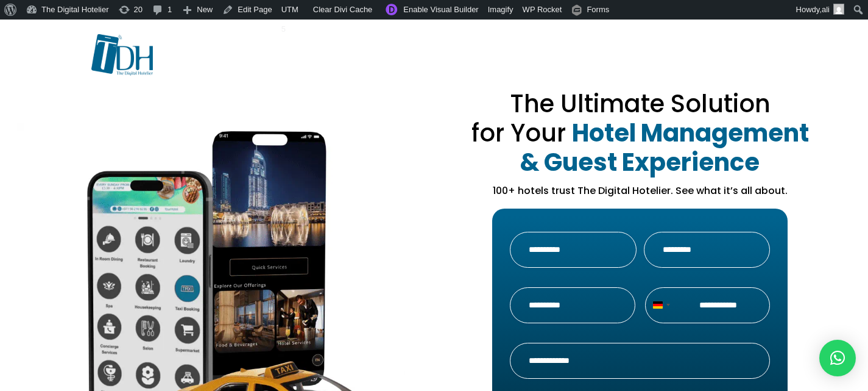 The height and width of the screenshot is (391, 868). I want to click on img: TDH-logo, so click(122, 55).